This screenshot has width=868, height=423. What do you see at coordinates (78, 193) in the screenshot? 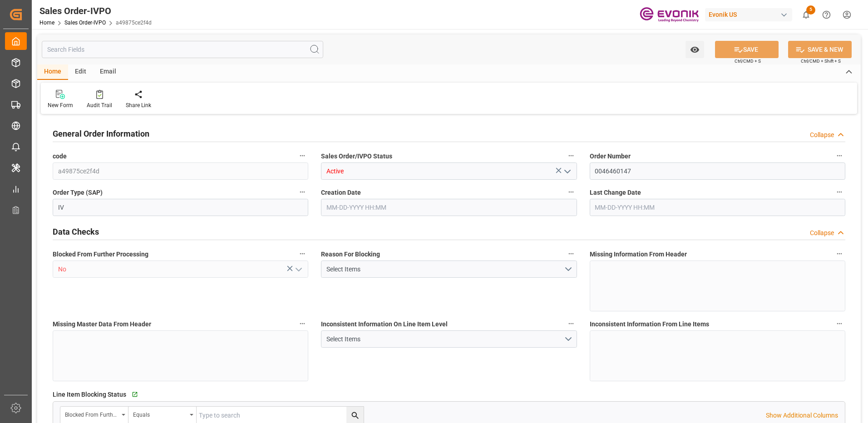
I see `span: Order Type (SAP)` at bounding box center [78, 193].